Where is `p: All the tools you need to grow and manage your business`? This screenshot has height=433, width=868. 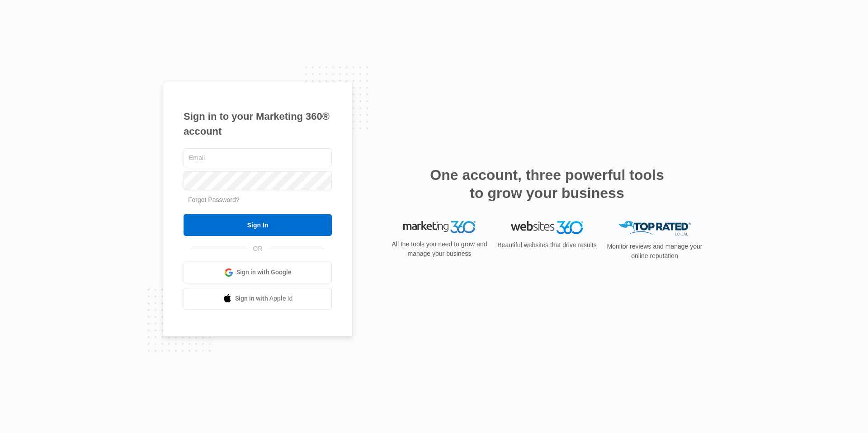
p: All the tools you need to grow and manage your business is located at coordinates (439, 249).